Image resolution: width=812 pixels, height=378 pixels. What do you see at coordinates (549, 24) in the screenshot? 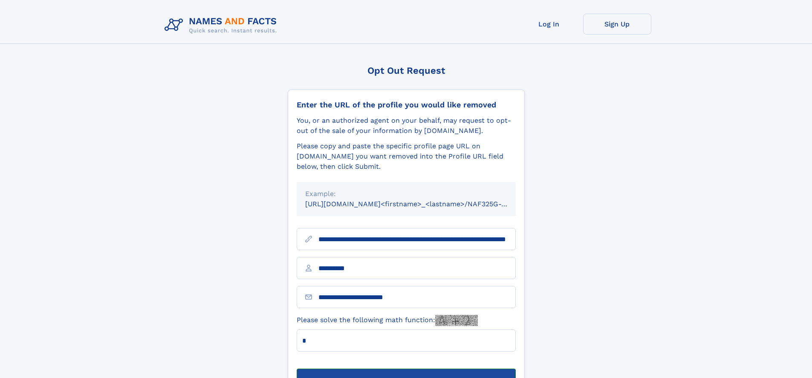
I see `a: Log In` at bounding box center [549, 24].